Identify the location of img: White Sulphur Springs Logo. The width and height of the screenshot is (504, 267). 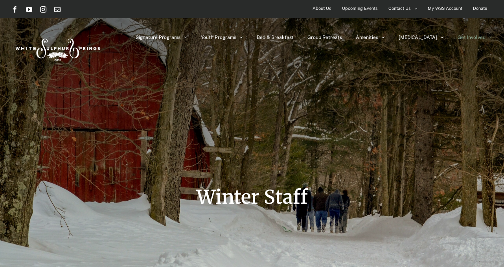
(57, 48).